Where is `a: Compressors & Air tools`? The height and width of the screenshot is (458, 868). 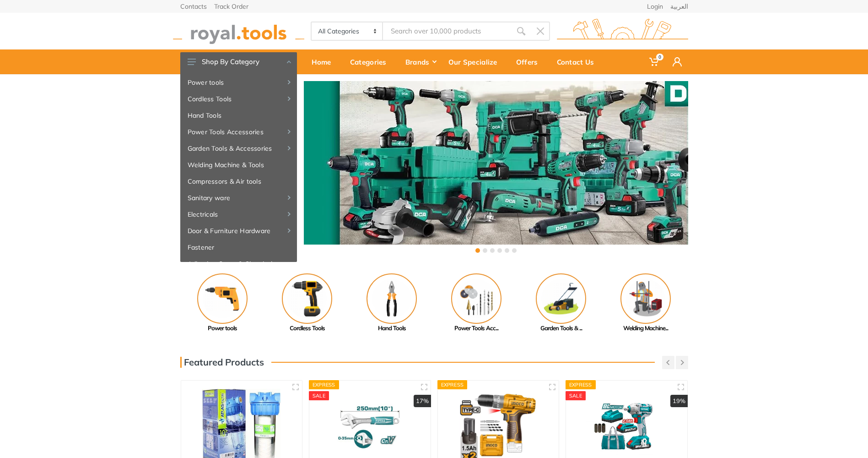
a: Compressors & Air tools is located at coordinates (238, 181).